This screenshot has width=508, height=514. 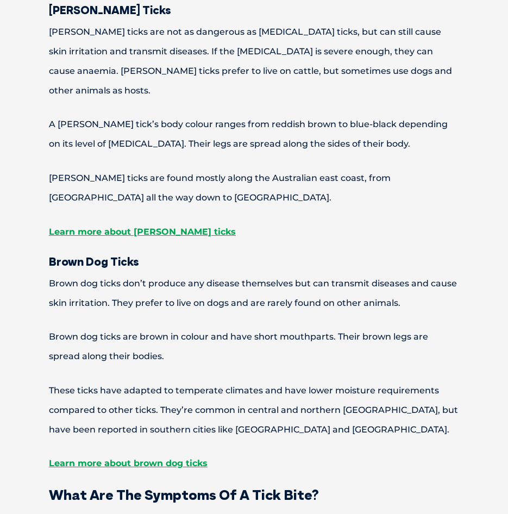 What do you see at coordinates (254, 294) in the screenshot?
I see `p: Brown dog ticks don’t produce any disease themselves but can transmit diseases and cause skin irr...` at bounding box center [254, 294].